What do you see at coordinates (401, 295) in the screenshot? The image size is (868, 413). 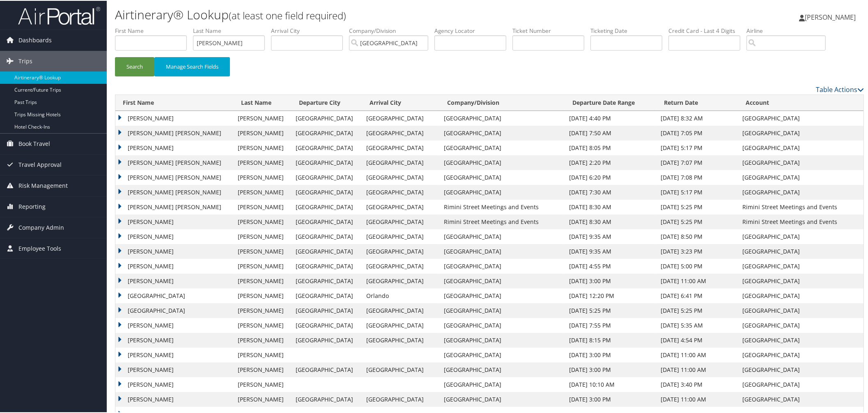 I see `td: Orlando` at bounding box center [401, 295].